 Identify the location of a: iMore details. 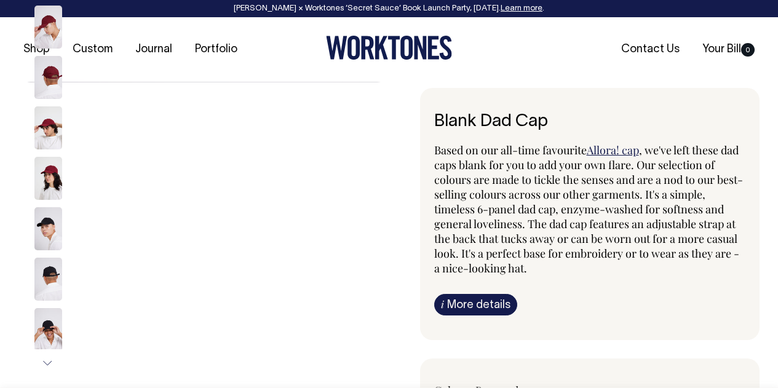
(475, 304).